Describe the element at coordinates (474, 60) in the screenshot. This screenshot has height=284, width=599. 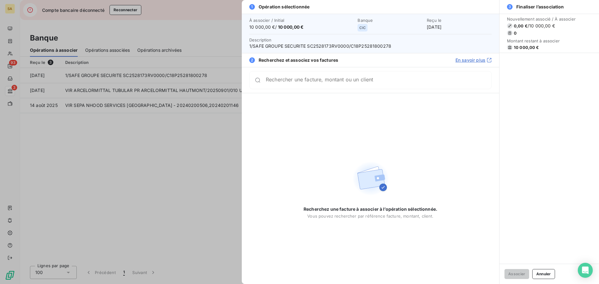
I see `a: En savoir plus` at that location.